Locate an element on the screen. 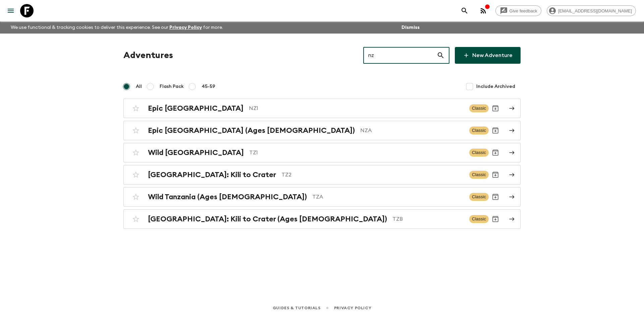  p: TZB is located at coordinates (428, 219).